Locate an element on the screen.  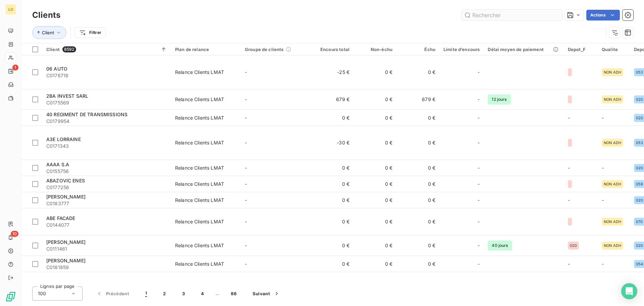
span: 10 is located at coordinates (14, 234).